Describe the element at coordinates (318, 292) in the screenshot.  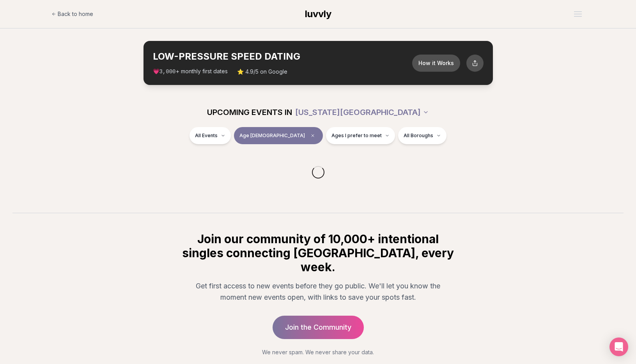
I see `p: Get first access to new events before they go public. We'll let you know the moment new events op...` at that location.